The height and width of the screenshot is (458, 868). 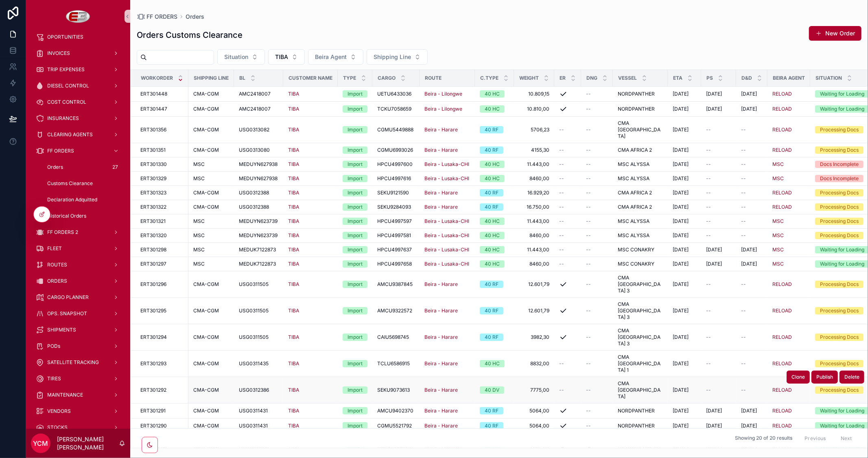 What do you see at coordinates (835, 33) in the screenshot?
I see `a: New Order` at bounding box center [835, 33].